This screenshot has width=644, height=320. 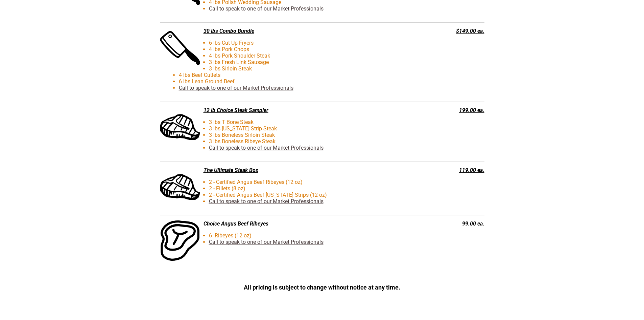 What do you see at coordinates (300, 235) in the screenshot?
I see `li: 6 Ribeyes (12 oz)` at bounding box center [300, 235].